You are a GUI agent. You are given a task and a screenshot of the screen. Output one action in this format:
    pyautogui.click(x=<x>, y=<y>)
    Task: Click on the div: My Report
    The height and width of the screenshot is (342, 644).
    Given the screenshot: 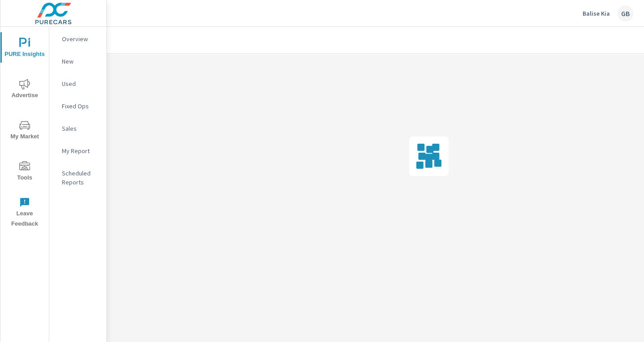 What is the action you would take?
    pyautogui.click(x=77, y=151)
    